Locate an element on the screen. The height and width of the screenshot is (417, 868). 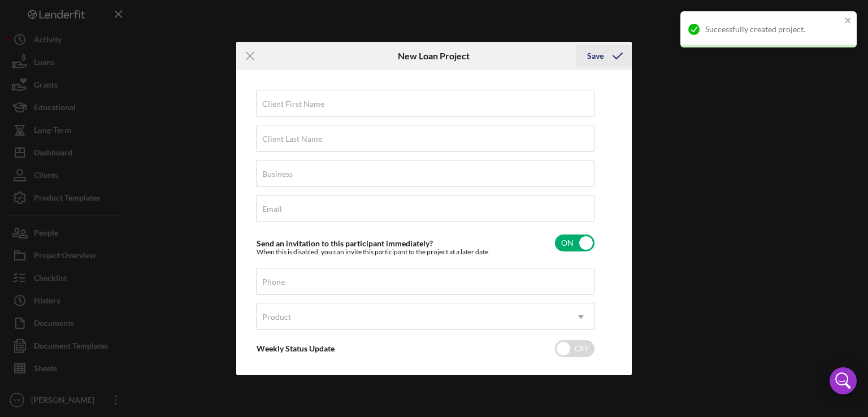
label: Weekly Status Update is located at coordinates (296, 348).